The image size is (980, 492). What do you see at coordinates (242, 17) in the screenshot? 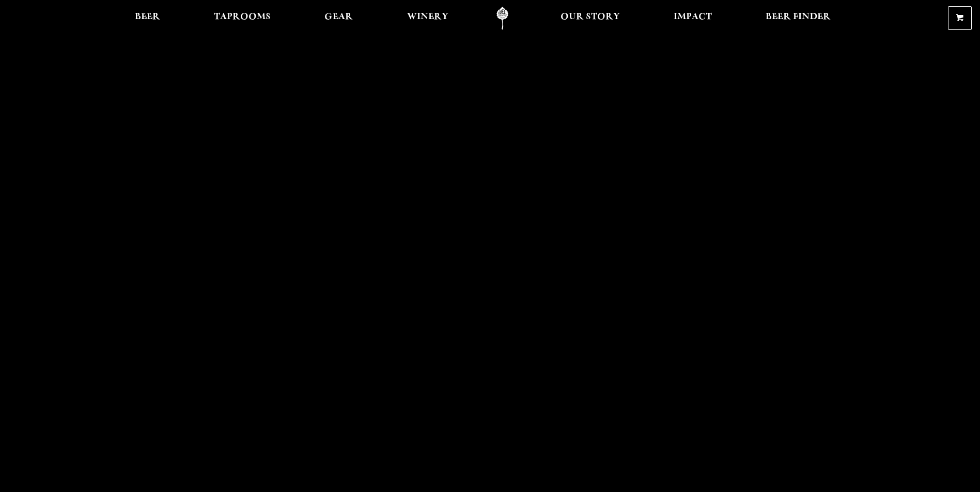
I see `span: Taprooms` at bounding box center [242, 17].